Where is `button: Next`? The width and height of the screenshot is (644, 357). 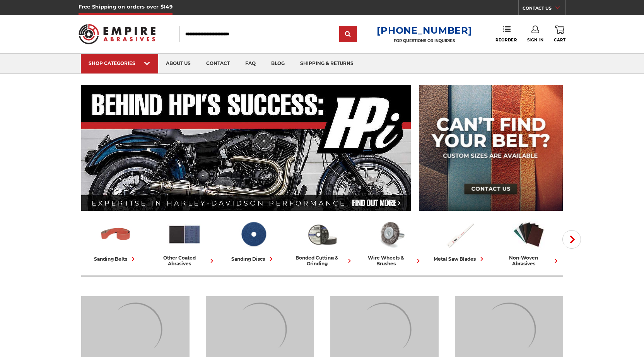 button: Next is located at coordinates (572, 239).